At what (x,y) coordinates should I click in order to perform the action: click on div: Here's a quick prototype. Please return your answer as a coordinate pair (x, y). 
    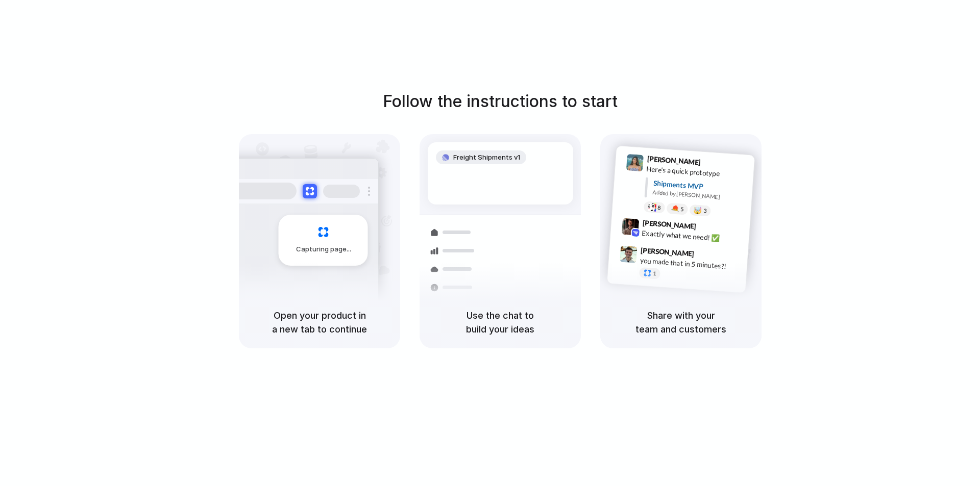
    Looking at the image, I should click on (697, 172).